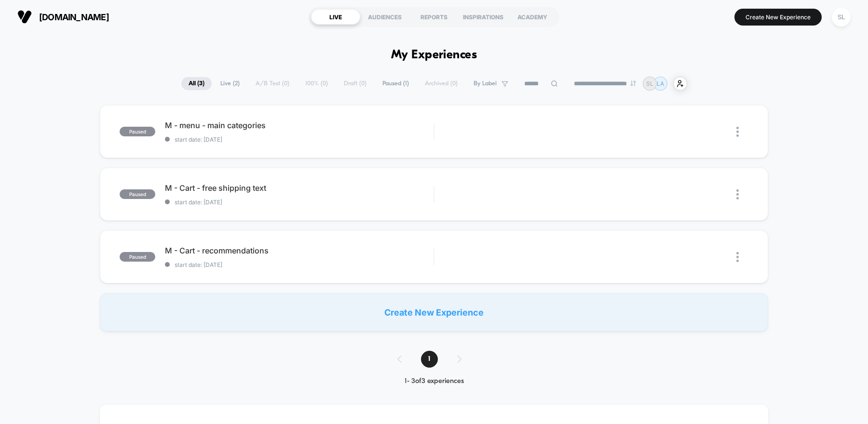  I want to click on span: M - Cart - recommendations, so click(299, 250).